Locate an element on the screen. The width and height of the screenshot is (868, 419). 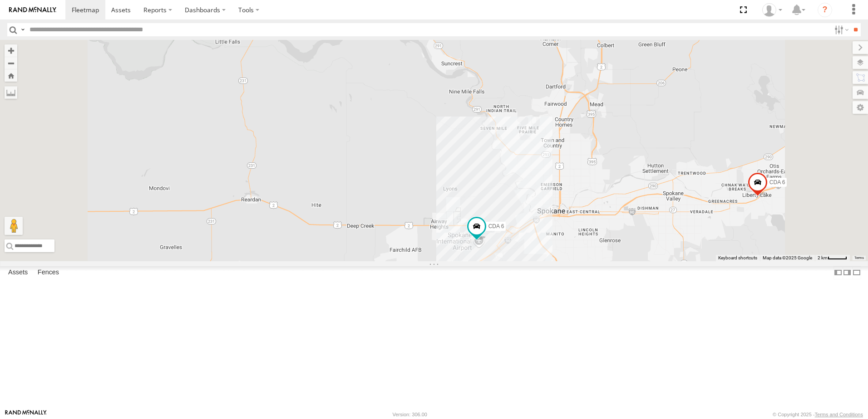
button: Zoom in is located at coordinates (11, 51).